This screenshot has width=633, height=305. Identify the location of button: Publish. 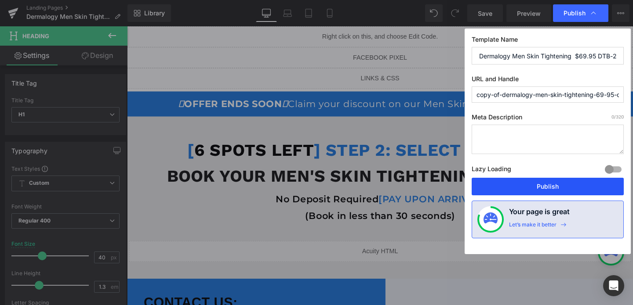
(548, 187).